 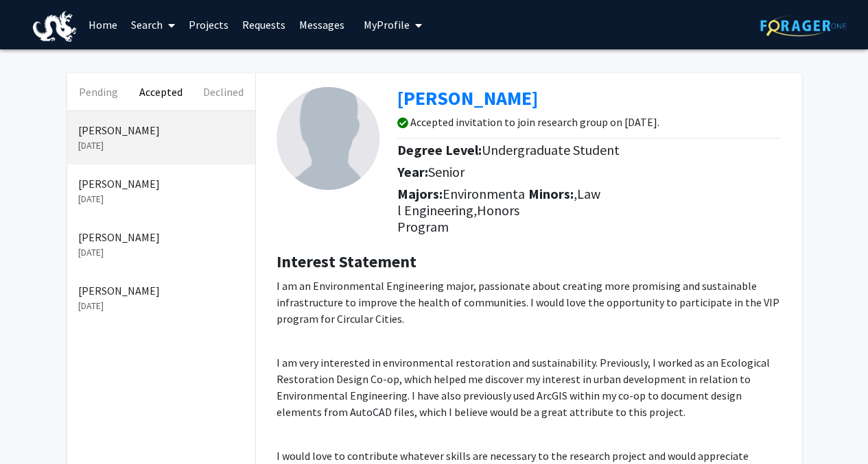 What do you see at coordinates (103, 25) in the screenshot?
I see `a: Home` at bounding box center [103, 25].